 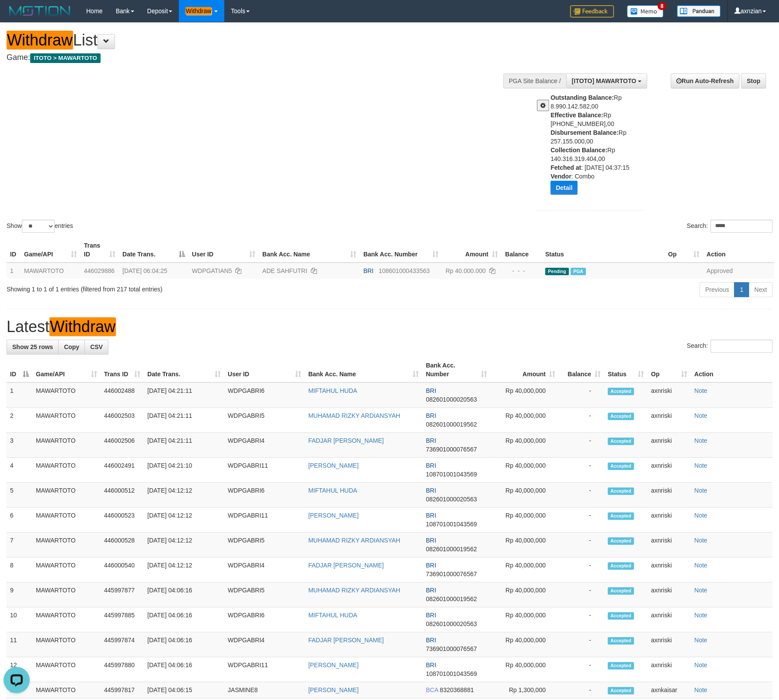 I want to click on span: 8, so click(x=662, y=6).